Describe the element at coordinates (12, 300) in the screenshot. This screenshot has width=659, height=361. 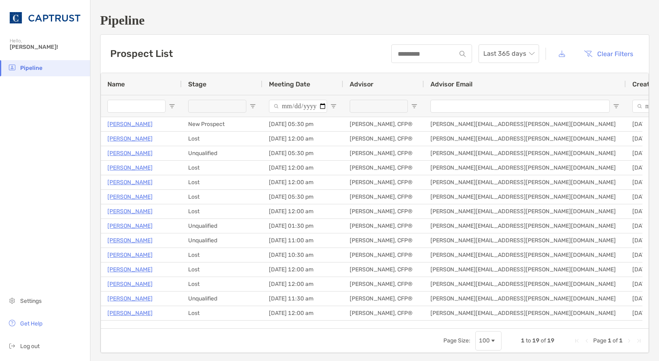
I see `img: settings icon` at that location.